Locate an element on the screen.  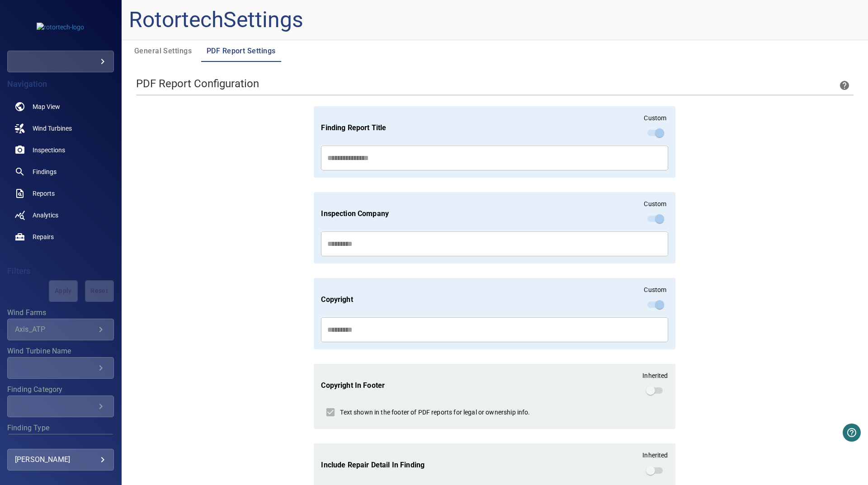
span: Reports is located at coordinates (44, 193).